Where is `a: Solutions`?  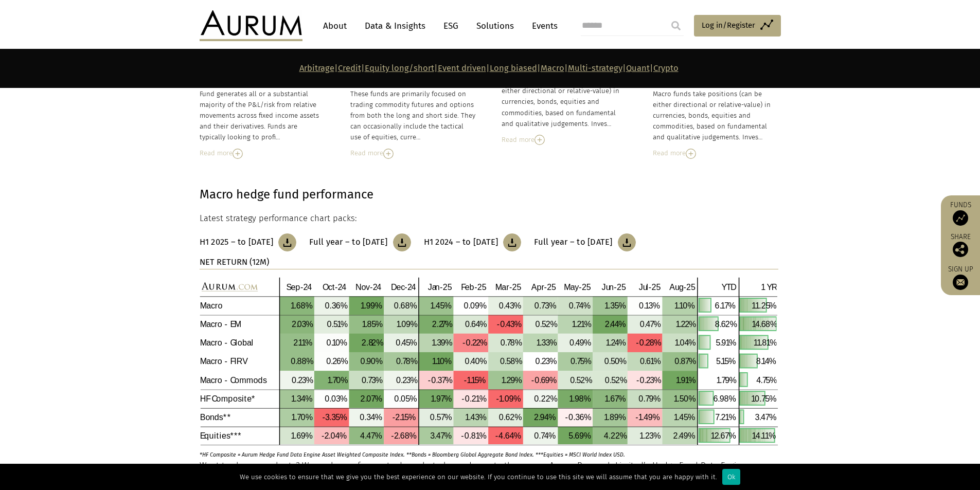 a: Solutions is located at coordinates (495, 26).